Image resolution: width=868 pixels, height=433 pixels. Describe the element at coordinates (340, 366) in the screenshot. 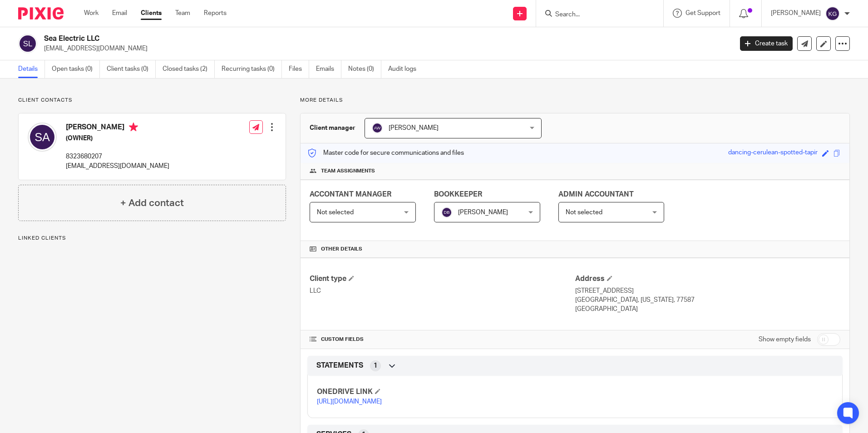

I see `span: STATEMENTS` at that location.